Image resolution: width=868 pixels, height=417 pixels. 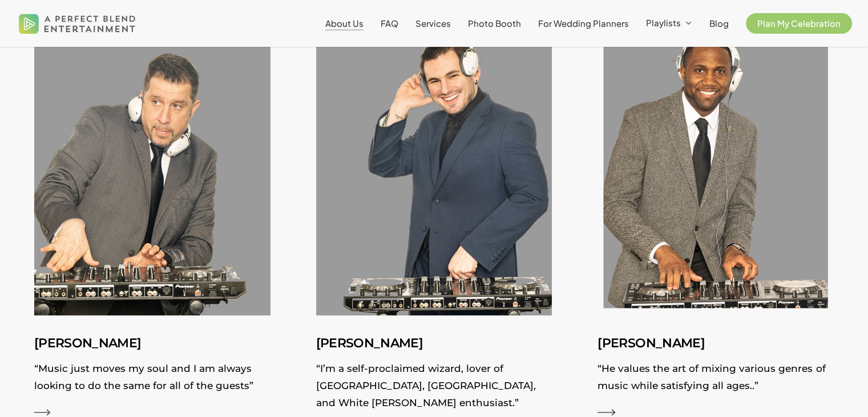 I want to click on a: FAQ, so click(x=389, y=23).